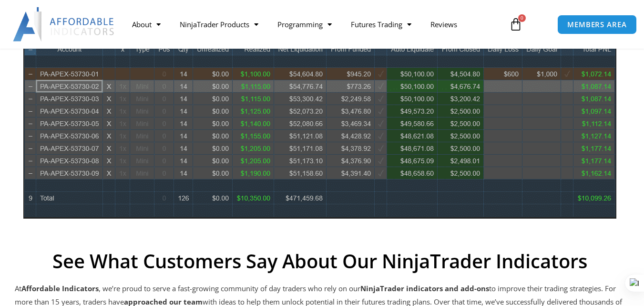  Describe the element at coordinates (312, 24) in the screenshot. I see `nav: Menu` at that location.